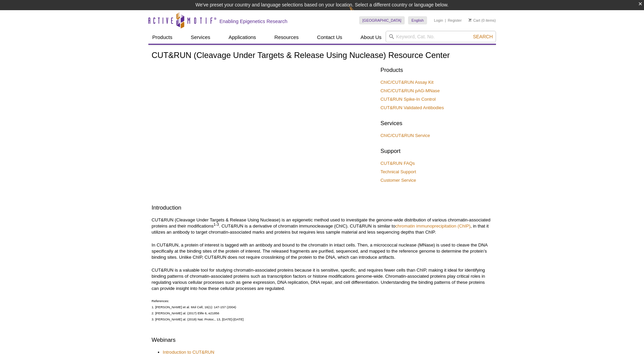 This screenshot has height=354, width=644. What do you see at coordinates (439, 21) in the screenshot?
I see `a: Login` at bounding box center [439, 21].